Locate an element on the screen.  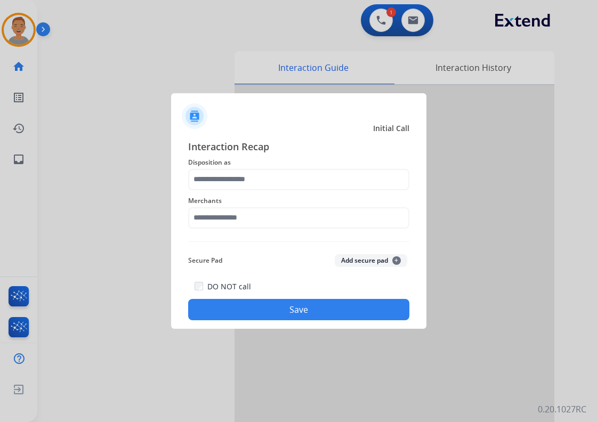
span: Merchants is located at coordinates (299, 201).